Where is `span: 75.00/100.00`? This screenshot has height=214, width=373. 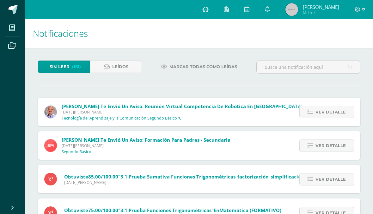
span: 75.00/100.00 is located at coordinates (103, 210).